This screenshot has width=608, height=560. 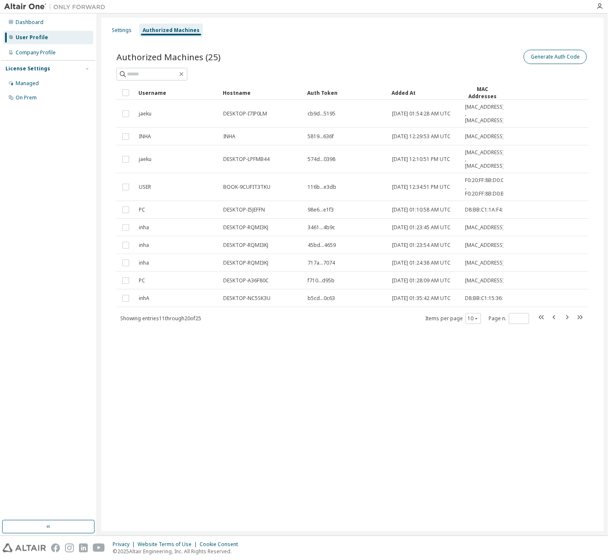 What do you see at coordinates (121, 30) in the screenshot?
I see `div: Settings` at bounding box center [121, 30].